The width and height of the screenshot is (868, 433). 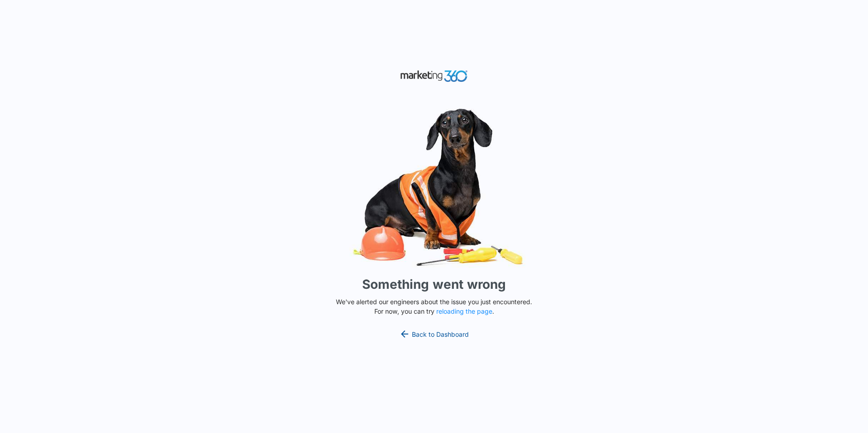 What do you see at coordinates (434, 187) in the screenshot?
I see `img: Sad Dog` at bounding box center [434, 187].